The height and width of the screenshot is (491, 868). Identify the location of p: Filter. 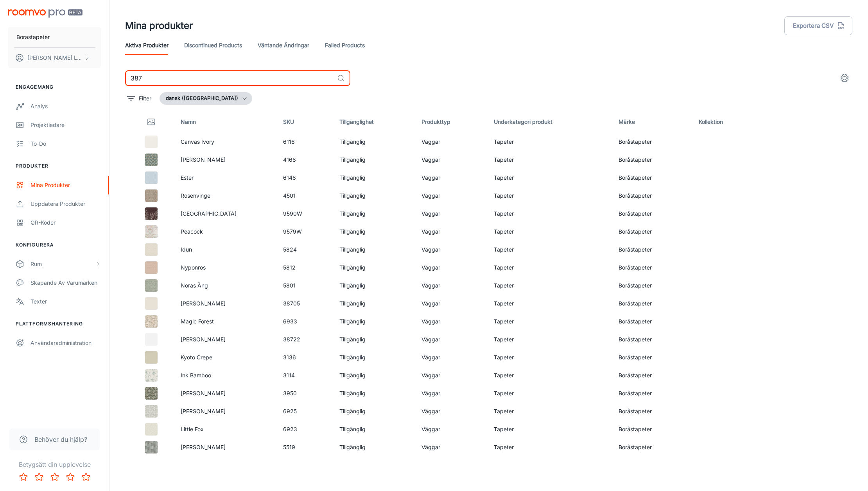
(145, 98).